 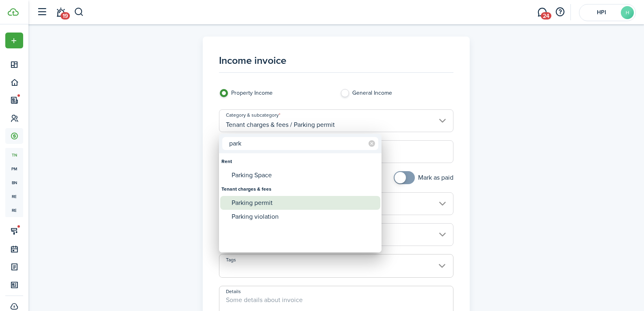 I want to click on mbsc-wheel: Category & subcategory, so click(x=300, y=203).